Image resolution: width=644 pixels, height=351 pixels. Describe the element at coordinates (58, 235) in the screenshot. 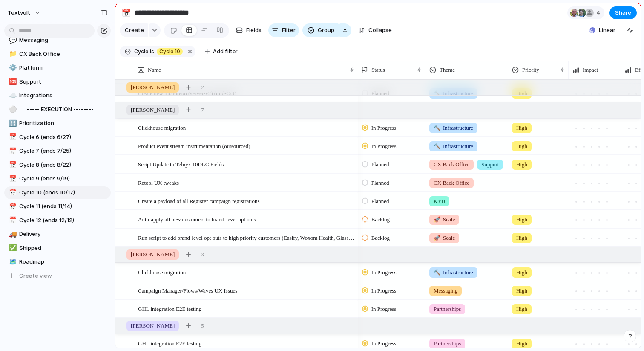

I see `a: 🚚Delivery` at that location.